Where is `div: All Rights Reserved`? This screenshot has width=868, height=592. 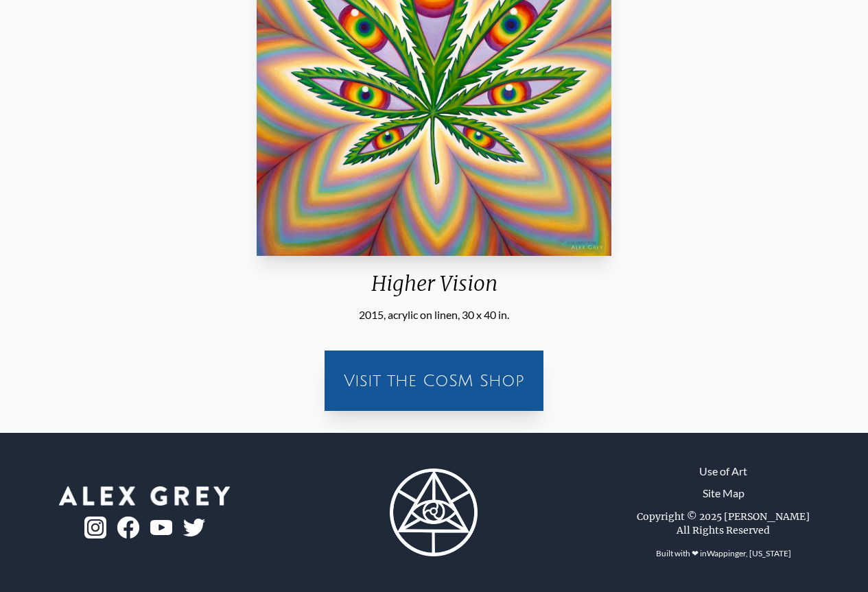 div: All Rights Reserved is located at coordinates (723, 530).